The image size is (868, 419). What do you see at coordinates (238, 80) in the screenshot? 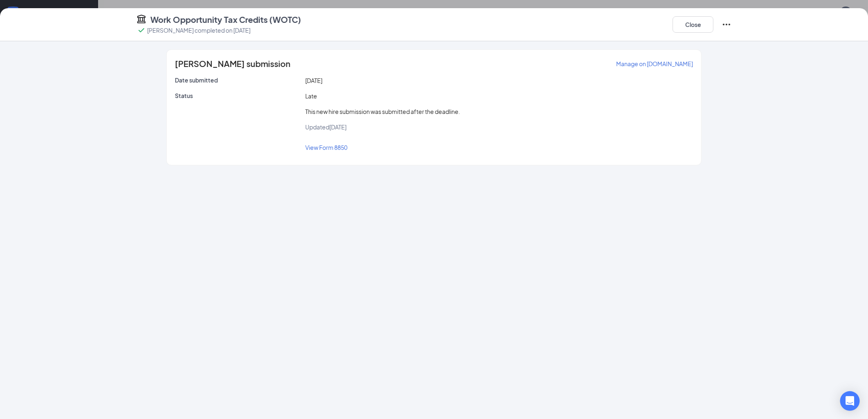
I see `p: Date submitted` at bounding box center [238, 80].